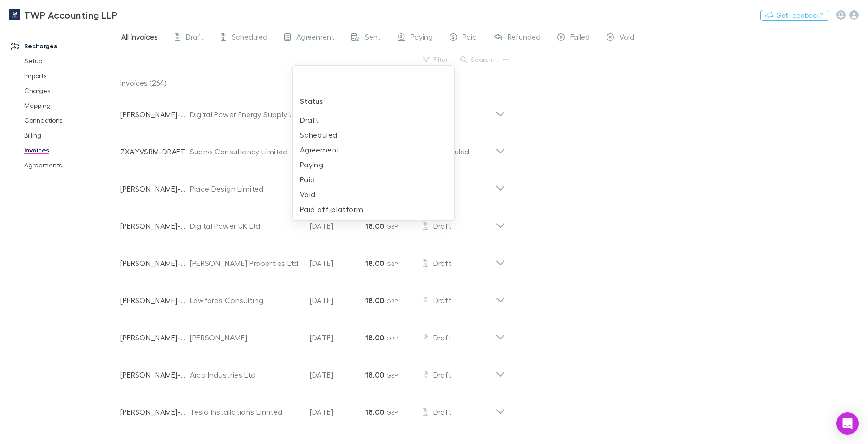 Image resolution: width=868 pixels, height=444 pixels. What do you see at coordinates (373, 194) in the screenshot?
I see `li: Void` at bounding box center [373, 194].